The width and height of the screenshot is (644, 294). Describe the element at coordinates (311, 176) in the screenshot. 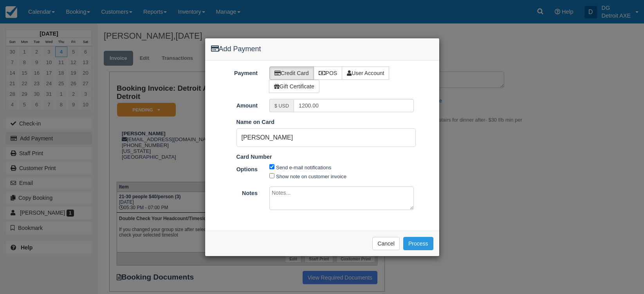

I see `label: Show note on customer invoice` at that location.